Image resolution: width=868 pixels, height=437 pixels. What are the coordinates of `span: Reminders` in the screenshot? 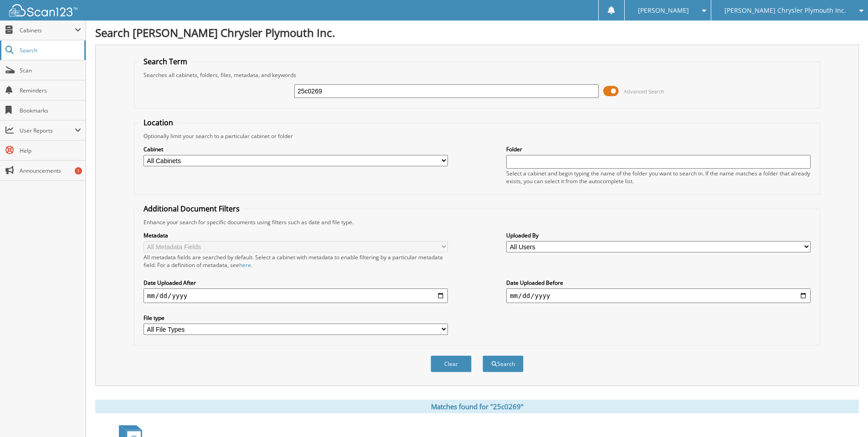 It's located at (50, 91).